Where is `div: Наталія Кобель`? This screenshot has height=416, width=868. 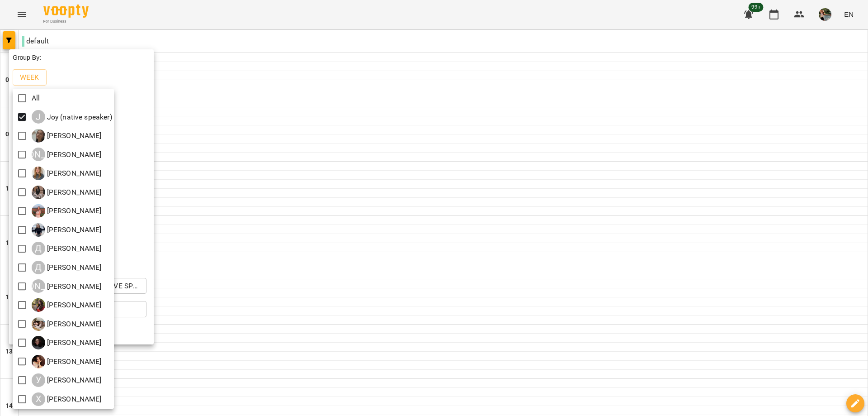
div: Наталія Кобель is located at coordinates (67, 342).